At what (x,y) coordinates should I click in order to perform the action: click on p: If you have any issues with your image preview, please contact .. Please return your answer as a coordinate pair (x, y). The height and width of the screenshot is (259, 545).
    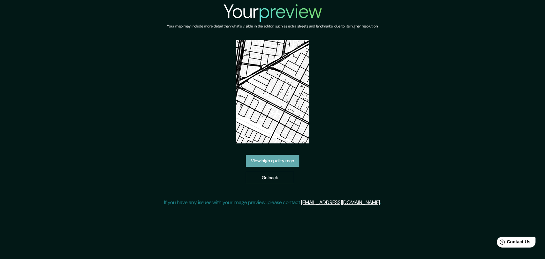
    Looking at the image, I should click on (273, 203).